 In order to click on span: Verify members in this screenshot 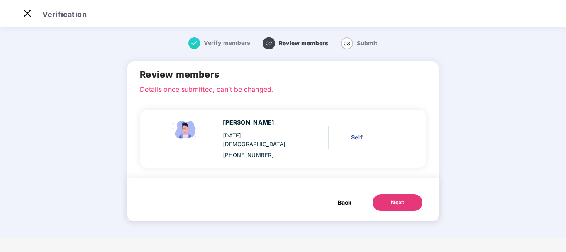, I will do `click(227, 43)`.